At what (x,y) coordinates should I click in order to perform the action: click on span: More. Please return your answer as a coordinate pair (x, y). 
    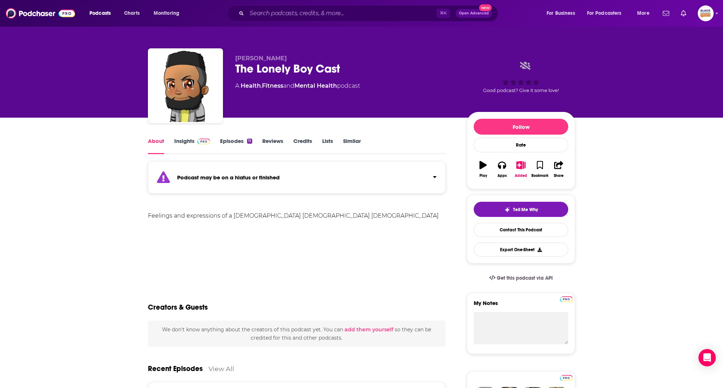
    Looking at the image, I should click on (643, 13).